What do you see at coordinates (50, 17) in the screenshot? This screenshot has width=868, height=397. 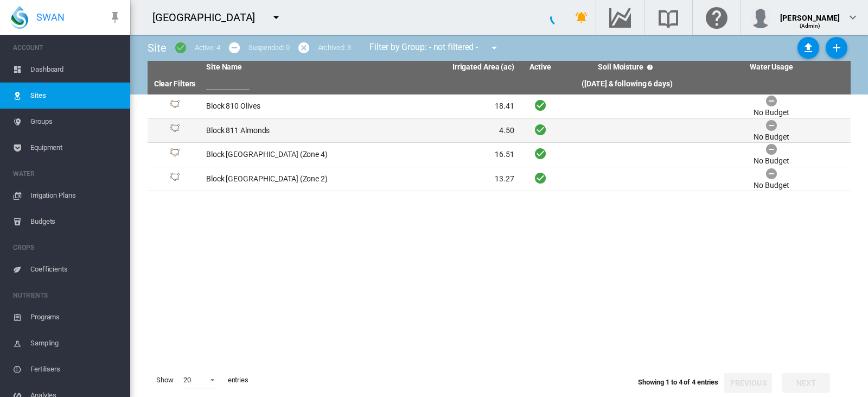 I see `span: SWAN` at bounding box center [50, 17].